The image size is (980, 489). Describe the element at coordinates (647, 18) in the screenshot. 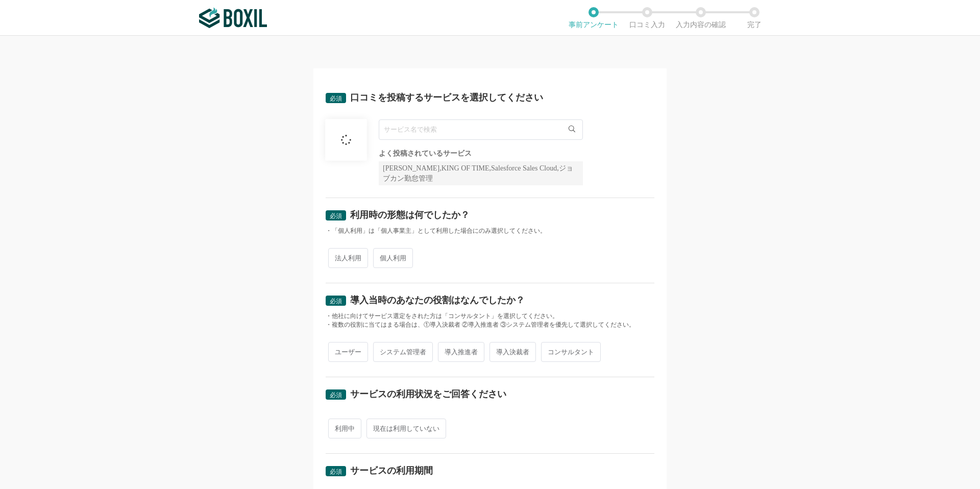

I see `li: 口コミ入力` at that location.